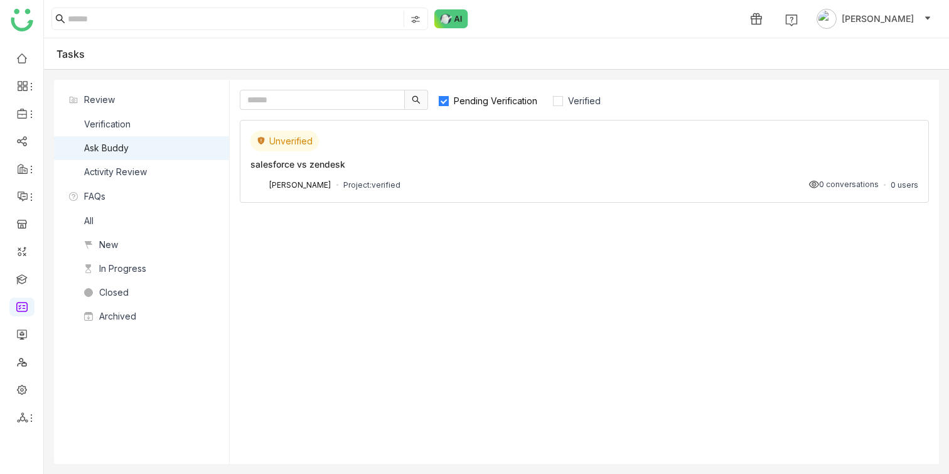 The height and width of the screenshot is (474, 949). What do you see at coordinates (416, 19) in the screenshot?
I see `img: search-type.svg` at bounding box center [416, 19].